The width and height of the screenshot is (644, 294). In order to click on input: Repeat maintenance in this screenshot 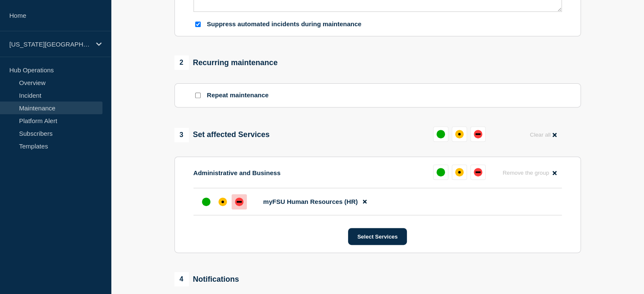, I will do `click(198, 95)`.